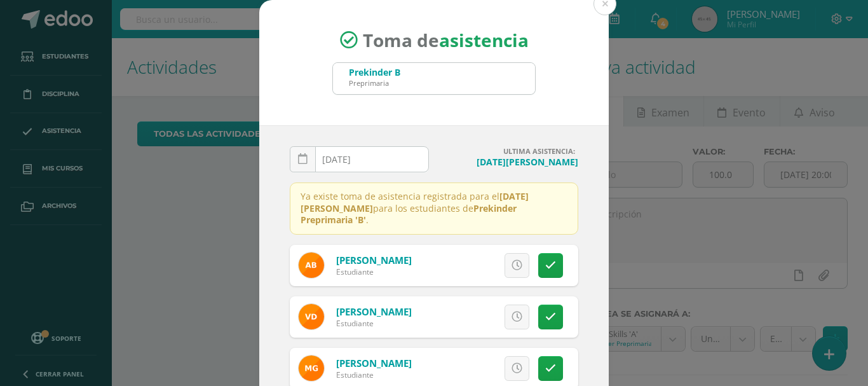  Describe the element at coordinates (311, 265) in the screenshot. I see `img: 98295c84cd7781bc818c3138060b1378.png` at that location.